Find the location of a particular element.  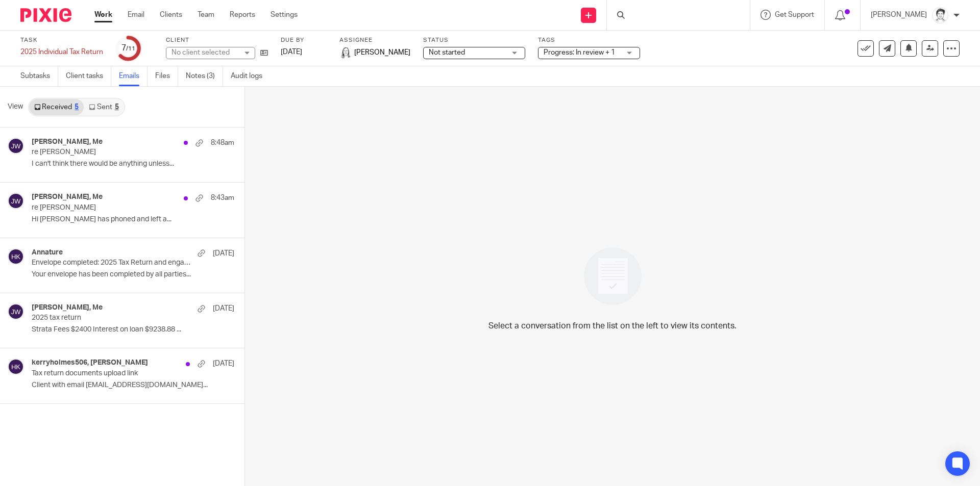

p: I can't think there would be anything unless... is located at coordinates (133, 164).